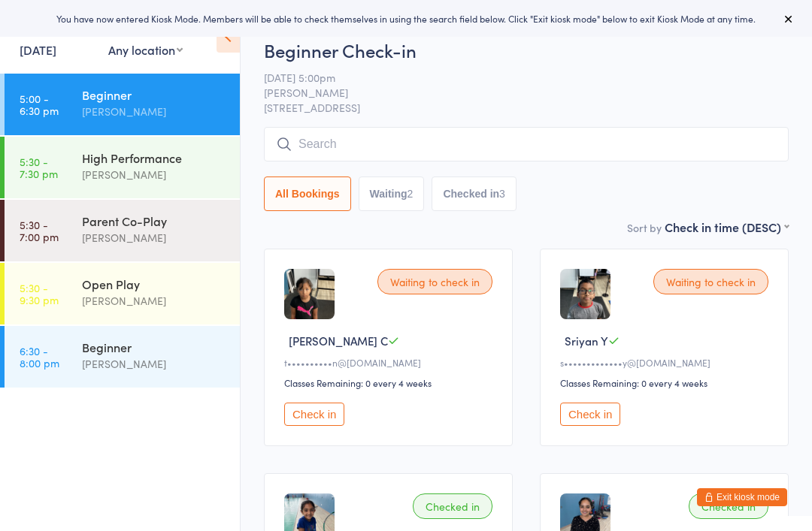 Image resolution: width=812 pixels, height=531 pixels. Describe the element at coordinates (473, 194) in the screenshot. I see `button: Checked in3` at that location.